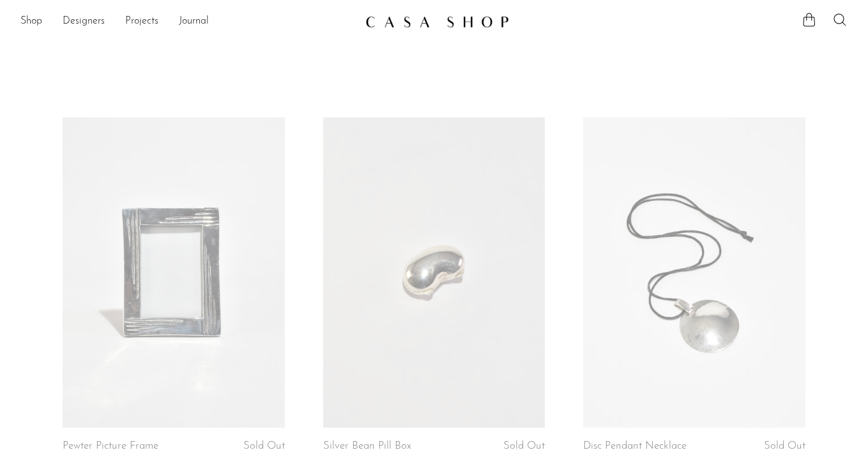 This screenshot has width=868, height=457. What do you see at coordinates (142, 22) in the screenshot?
I see `a: Projects` at bounding box center [142, 22].